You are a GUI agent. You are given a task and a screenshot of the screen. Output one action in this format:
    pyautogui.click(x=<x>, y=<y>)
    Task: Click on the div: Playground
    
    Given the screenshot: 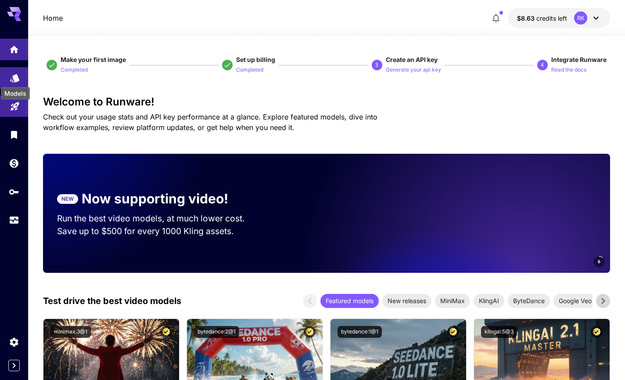 What is the action you would take?
    pyautogui.click(x=15, y=103)
    